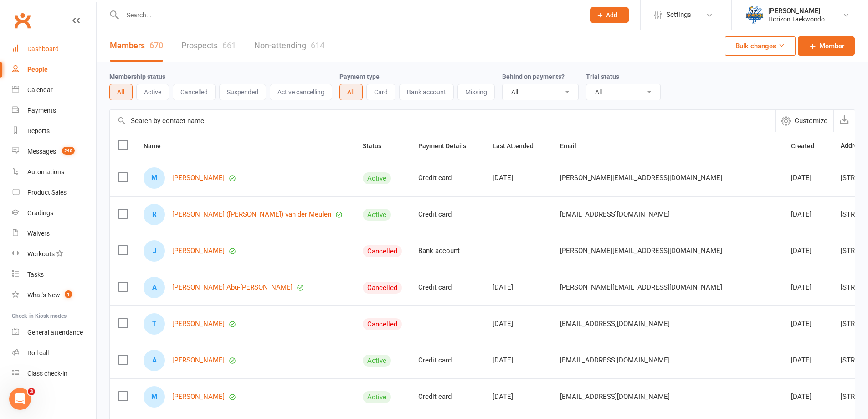 Image resolution: width=868 pixels, height=419 pixels. What do you see at coordinates (137, 77) in the screenshot?
I see `label: Membership status` at bounding box center [137, 77].